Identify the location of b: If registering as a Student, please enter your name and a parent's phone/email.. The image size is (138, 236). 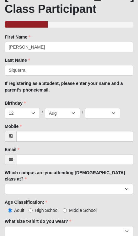
(64, 87).